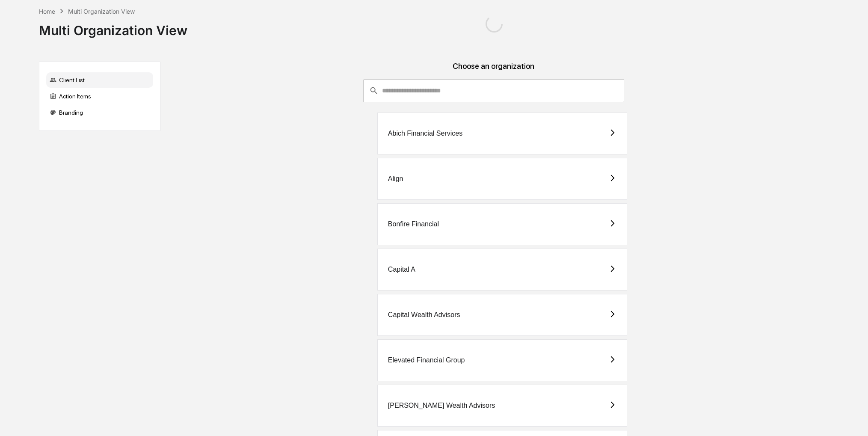  Describe the element at coordinates (426, 360) in the screenshot. I see `div: Elevated Financial Group` at that location.